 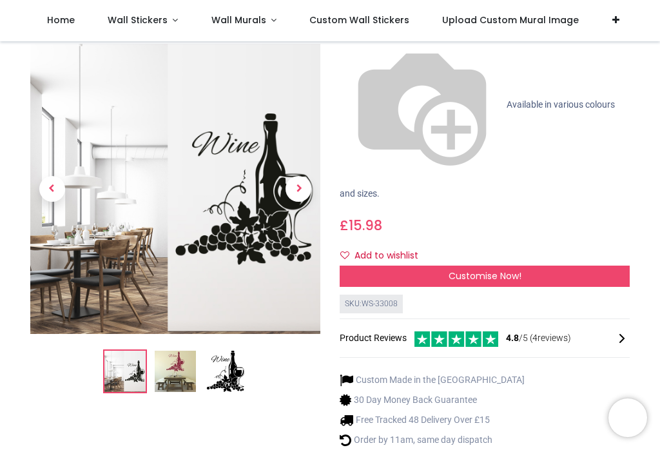 What do you see at coordinates (538, 339) in the screenshot?
I see `span: /5 ( 4 reviews)` at bounding box center [538, 339].